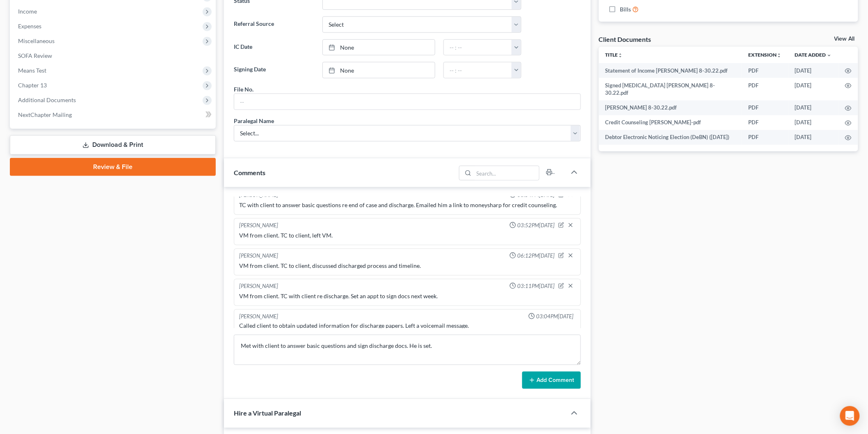 The width and height of the screenshot is (868, 434). Describe the element at coordinates (112, 167) in the screenshot. I see `a: Review & File` at that location.